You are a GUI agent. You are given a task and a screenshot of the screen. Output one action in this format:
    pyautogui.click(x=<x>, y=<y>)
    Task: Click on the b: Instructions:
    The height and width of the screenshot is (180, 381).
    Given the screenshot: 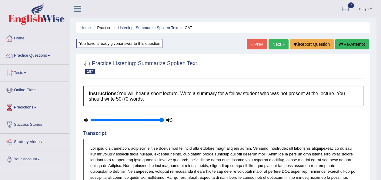 What is the action you would take?
    pyautogui.click(x=103, y=93)
    